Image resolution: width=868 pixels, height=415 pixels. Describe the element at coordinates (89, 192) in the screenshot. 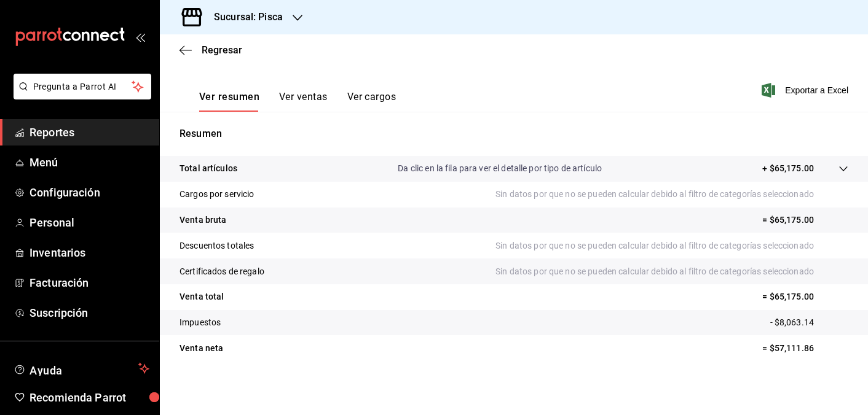

I see `span: Configuración` at that location.